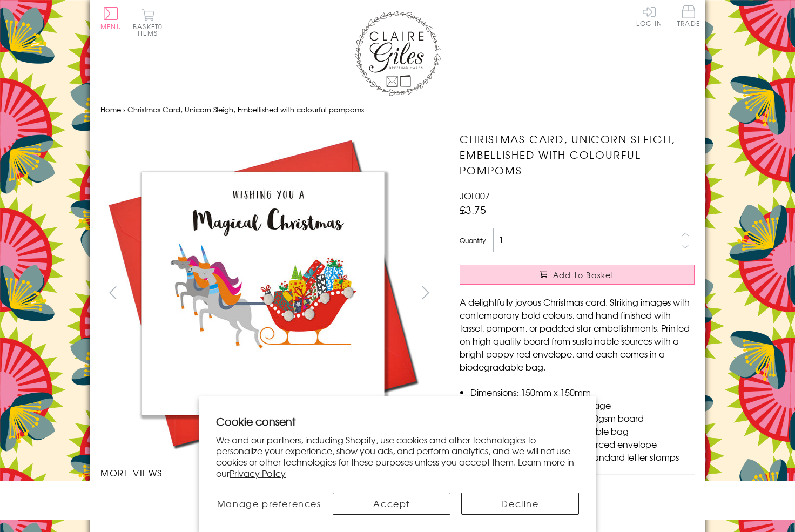 The image size is (795, 532). I want to click on a: Log In, so click(649, 15).